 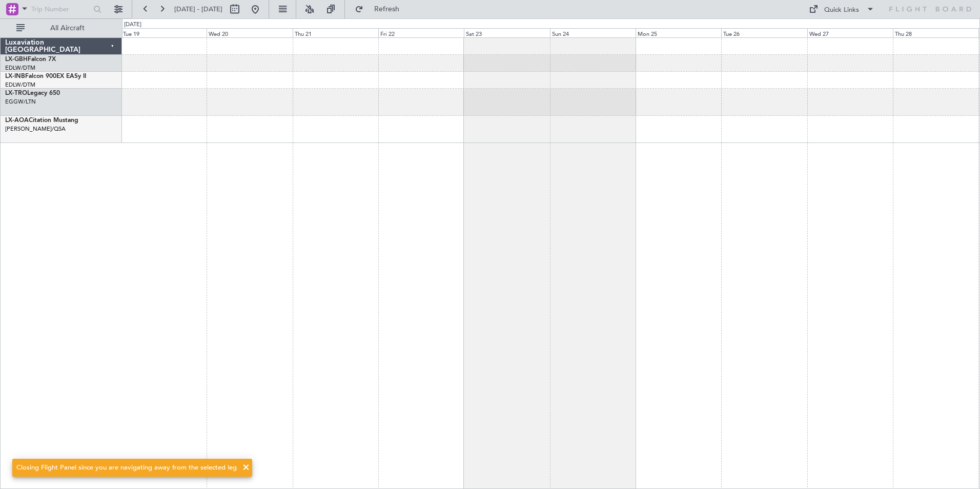 What do you see at coordinates (20, 101) in the screenshot?
I see `a: EGGW/LTN` at bounding box center [20, 101].